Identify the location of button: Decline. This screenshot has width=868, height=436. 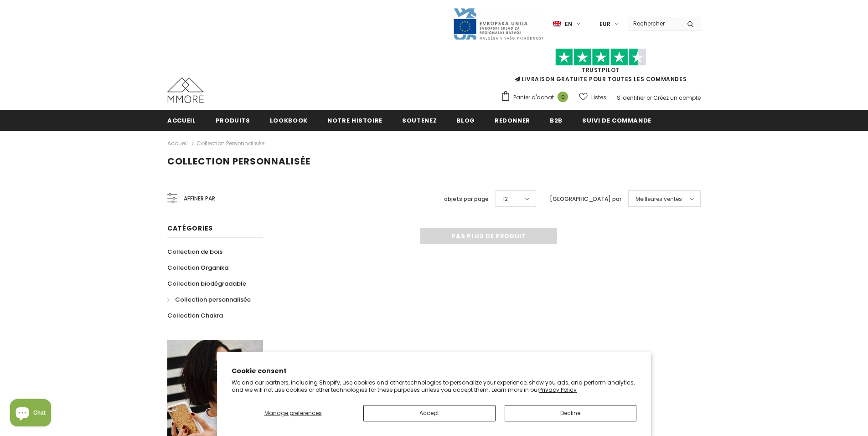
(571, 414).